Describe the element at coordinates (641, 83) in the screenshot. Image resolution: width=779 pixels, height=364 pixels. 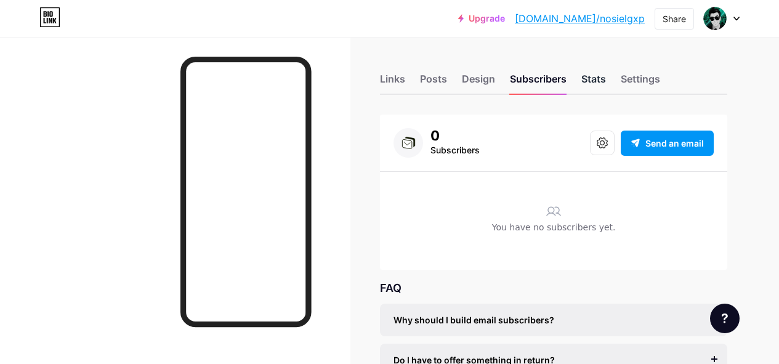
I see `div: Settings` at that location.